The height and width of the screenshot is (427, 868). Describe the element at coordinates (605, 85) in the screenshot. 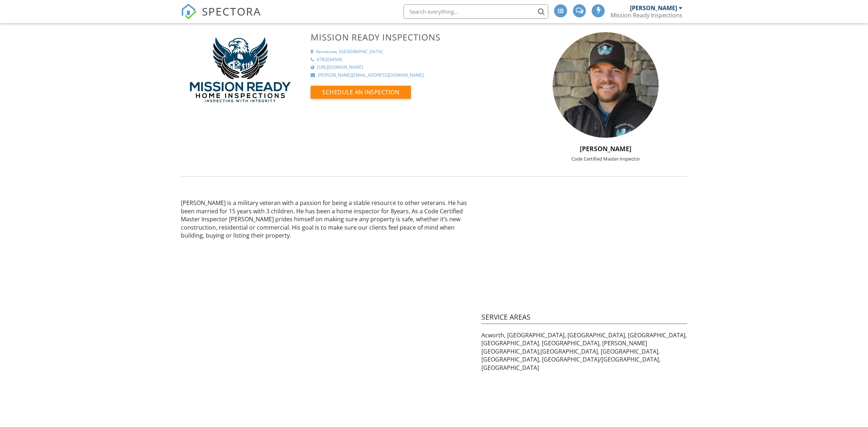

I see `img: tes_head_shot_.png` at that location.